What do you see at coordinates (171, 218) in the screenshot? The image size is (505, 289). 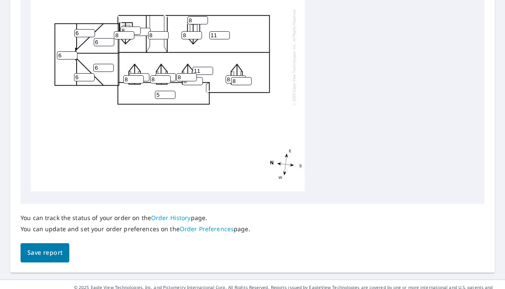 I see `a: Order History` at bounding box center [171, 218].